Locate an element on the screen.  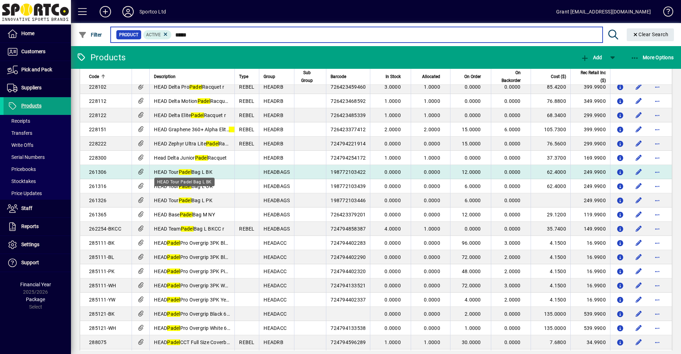
span: Pricebooks is located at coordinates (21, 169).